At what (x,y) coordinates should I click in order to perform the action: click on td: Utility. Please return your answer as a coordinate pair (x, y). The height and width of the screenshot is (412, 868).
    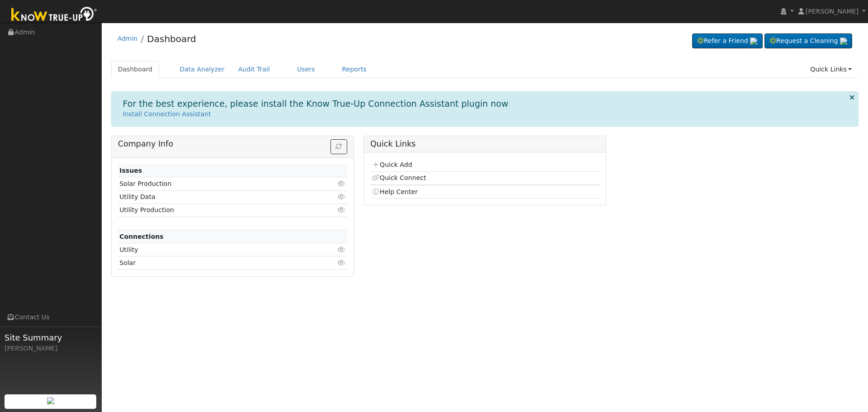
    Looking at the image, I should click on (214, 250).